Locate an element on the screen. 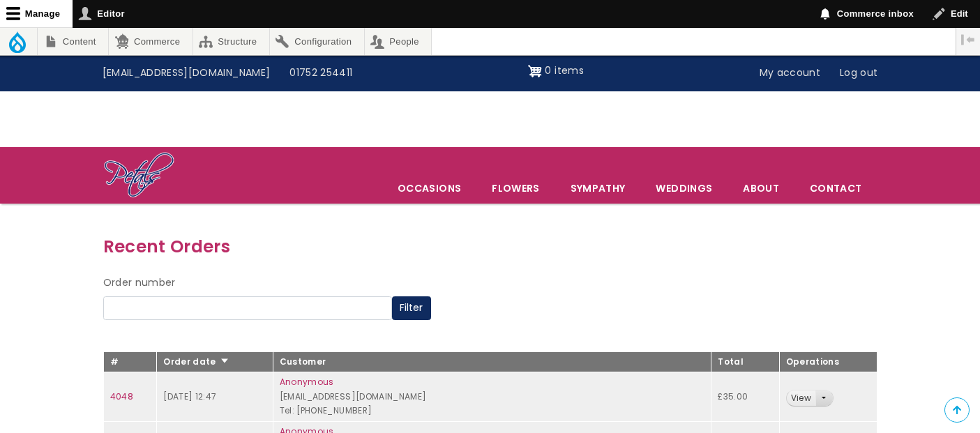 This screenshot has width=980, height=433. th: Operations is located at coordinates (828, 362).